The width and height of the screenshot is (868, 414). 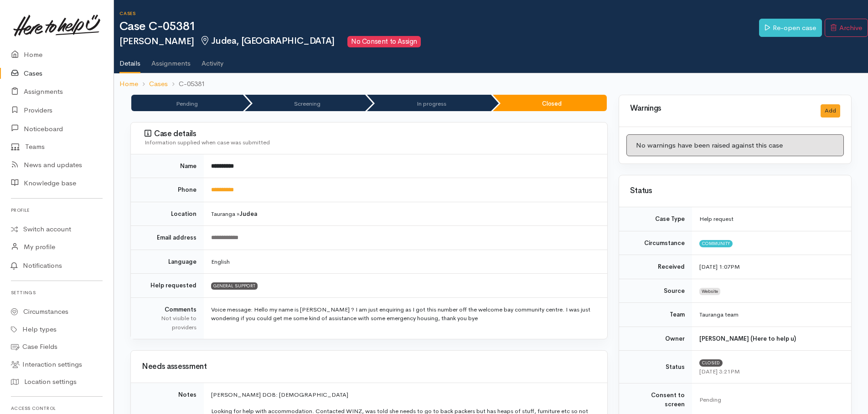 I want to click on h6: Settings, so click(x=56, y=293).